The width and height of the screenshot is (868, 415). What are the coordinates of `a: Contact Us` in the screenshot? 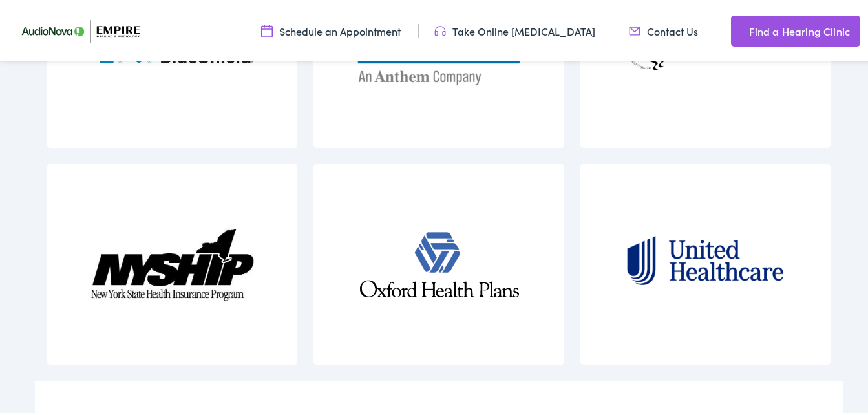 It's located at (663, 28).